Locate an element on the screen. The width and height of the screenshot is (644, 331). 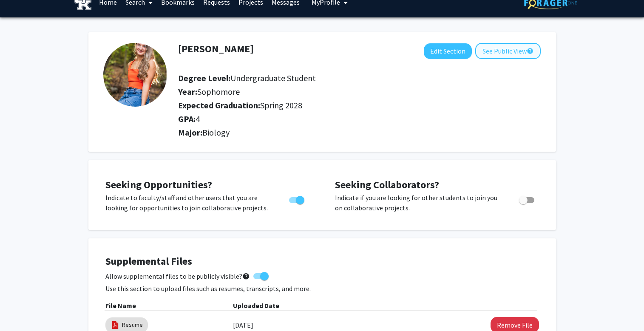
h2: Major: is located at coordinates (359, 132).